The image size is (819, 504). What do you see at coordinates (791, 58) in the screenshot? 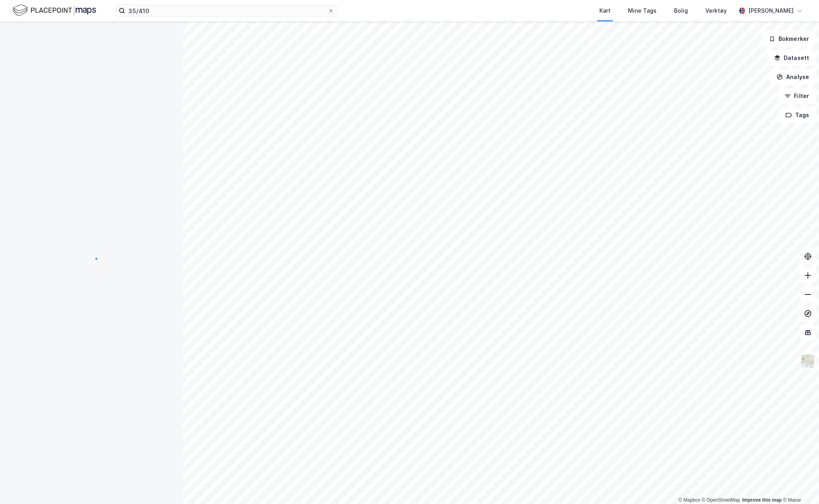
I see `button: Datasett` at bounding box center [791, 58].